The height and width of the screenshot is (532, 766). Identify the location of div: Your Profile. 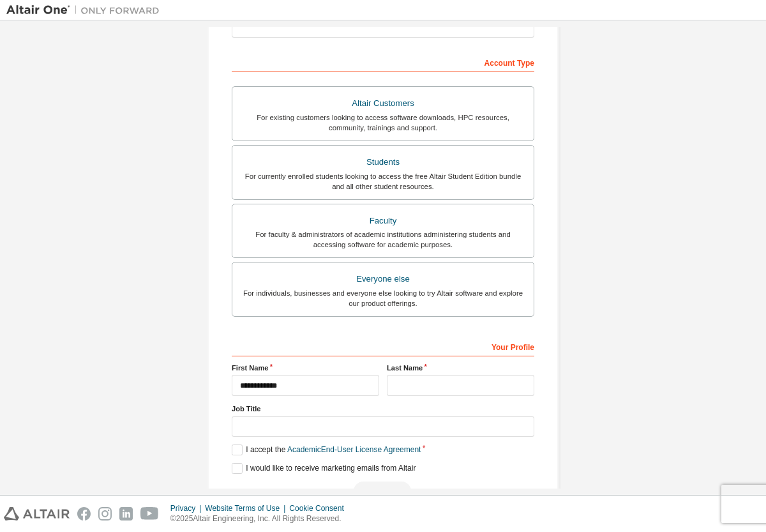
(383, 346).